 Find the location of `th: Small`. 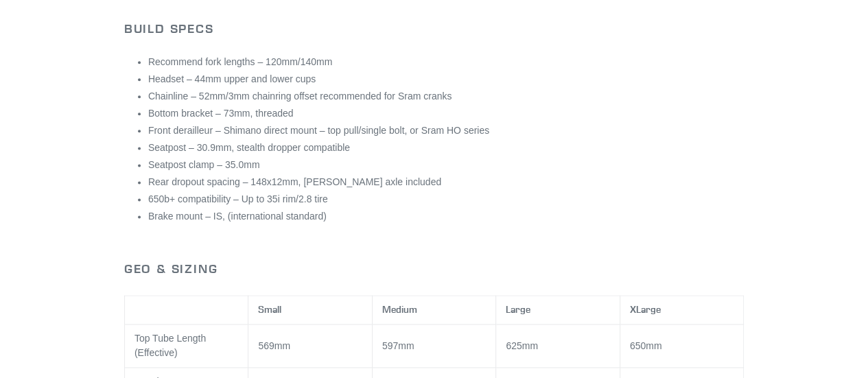

th: Small is located at coordinates (310, 310).